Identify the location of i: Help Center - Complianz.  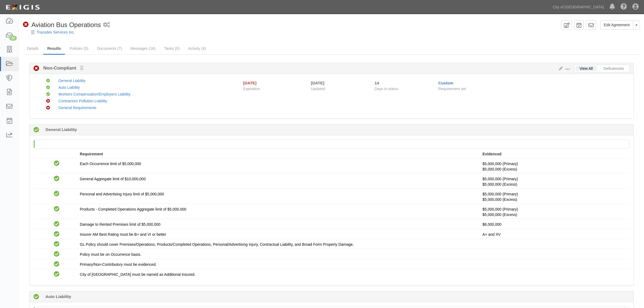
(623, 7).